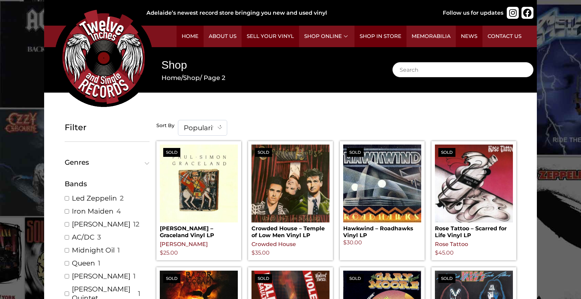 This screenshot has height=299, width=581. Describe the element at coordinates (451, 244) in the screenshot. I see `a: Rose Tattoo` at that location.